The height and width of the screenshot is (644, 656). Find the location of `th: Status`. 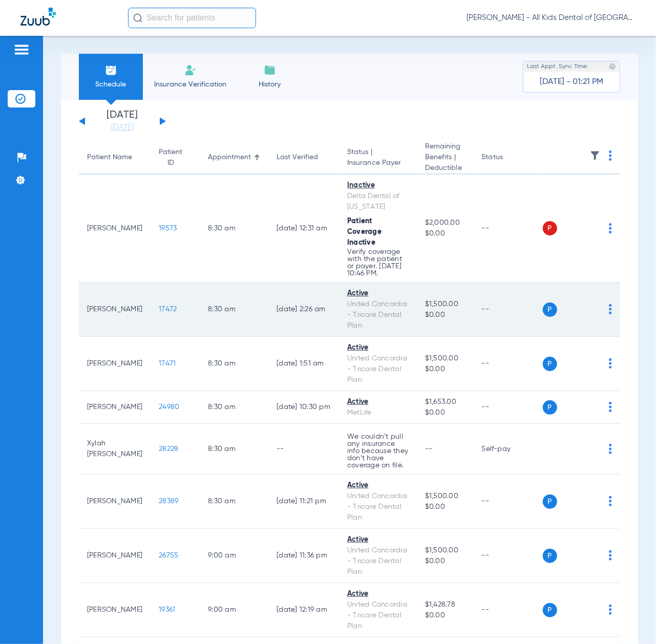

th: Status is located at coordinates (508, 158).